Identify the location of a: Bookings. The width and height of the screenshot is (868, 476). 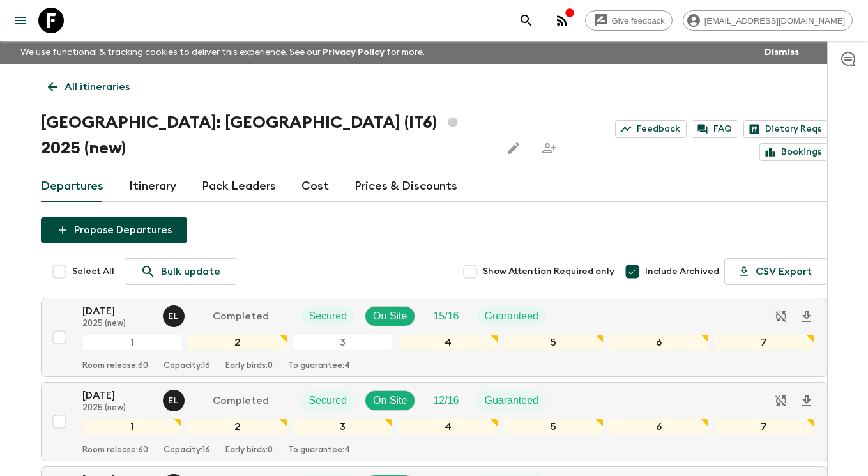
(793, 152).